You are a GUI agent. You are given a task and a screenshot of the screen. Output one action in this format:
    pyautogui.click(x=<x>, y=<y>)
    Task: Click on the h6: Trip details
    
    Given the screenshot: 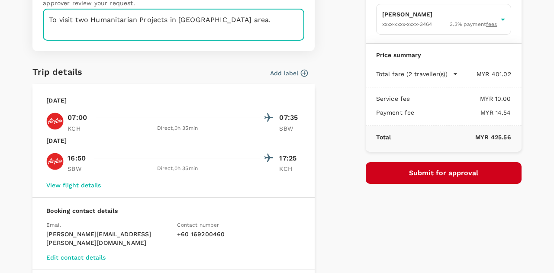 What is the action you would take?
    pyautogui.click(x=57, y=72)
    